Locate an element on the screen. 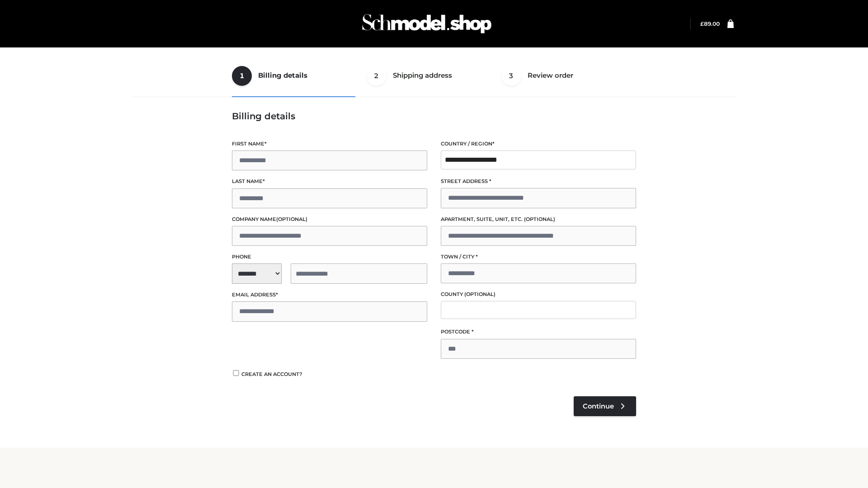  label: Phone is located at coordinates (329, 257).